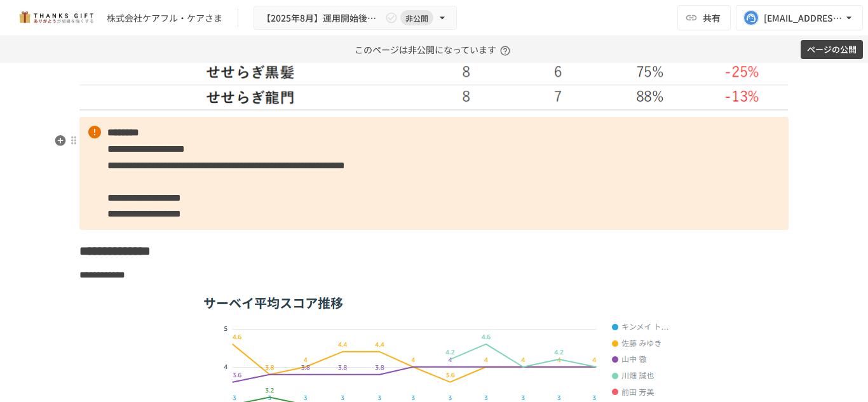 The image size is (868, 402). What do you see at coordinates (831, 49) in the screenshot?
I see `button: ページの公開` at bounding box center [831, 49].